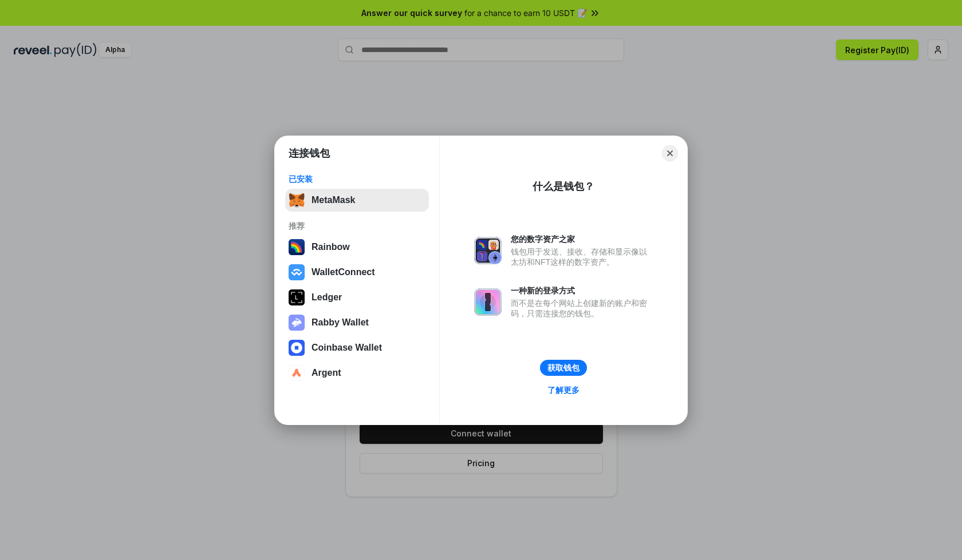 This screenshot has width=962, height=560. Describe the element at coordinates (357, 226) in the screenshot. I see `div: 推荐` at that location.